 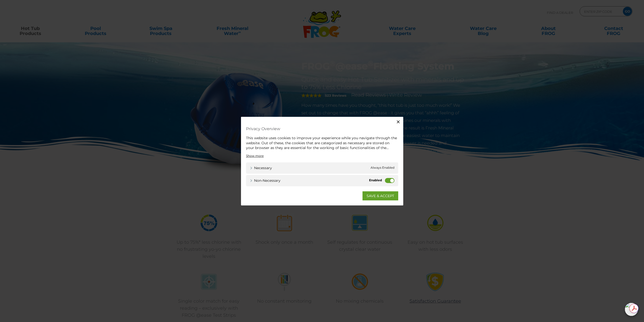 What do you see at coordinates (631, 309) in the screenshot?
I see `img: openIcon` at bounding box center [631, 309].